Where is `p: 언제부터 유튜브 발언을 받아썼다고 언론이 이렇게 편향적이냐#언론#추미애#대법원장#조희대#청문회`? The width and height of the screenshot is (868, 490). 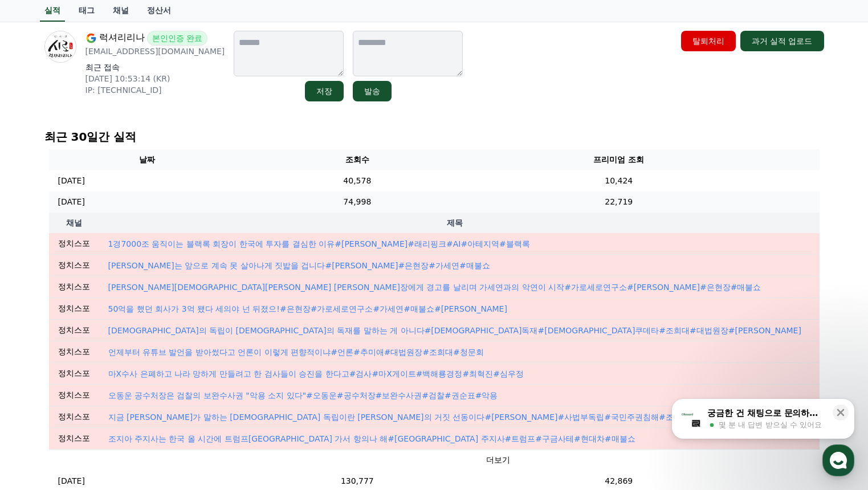
p: 언제부터 유튜브 발언을 받아썼다고 언론이 이렇게 편향적이냐#언론#추미애#대법원장#조희대#청문회 is located at coordinates (295, 352).